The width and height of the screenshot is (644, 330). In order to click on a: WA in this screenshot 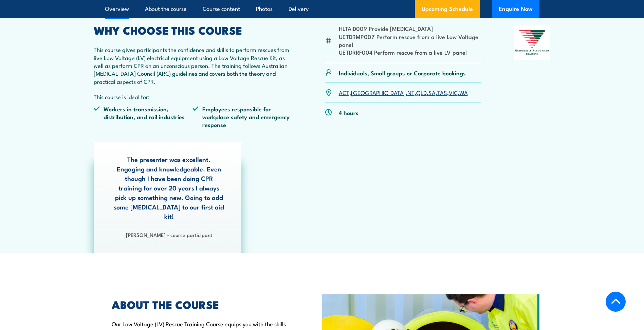, I will do `click(464, 93)`.